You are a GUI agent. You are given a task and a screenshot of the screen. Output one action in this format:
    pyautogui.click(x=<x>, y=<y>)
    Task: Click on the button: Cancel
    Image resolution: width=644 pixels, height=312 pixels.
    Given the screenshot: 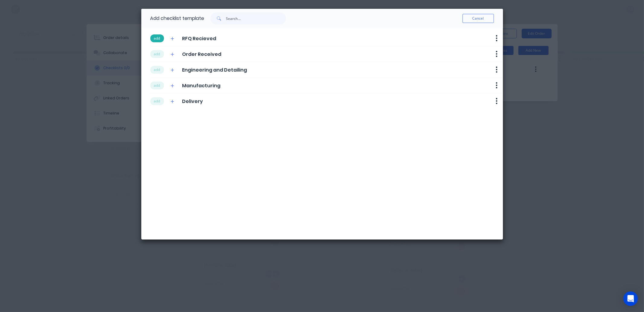 What is the action you would take?
    pyautogui.click(x=478, y=18)
    